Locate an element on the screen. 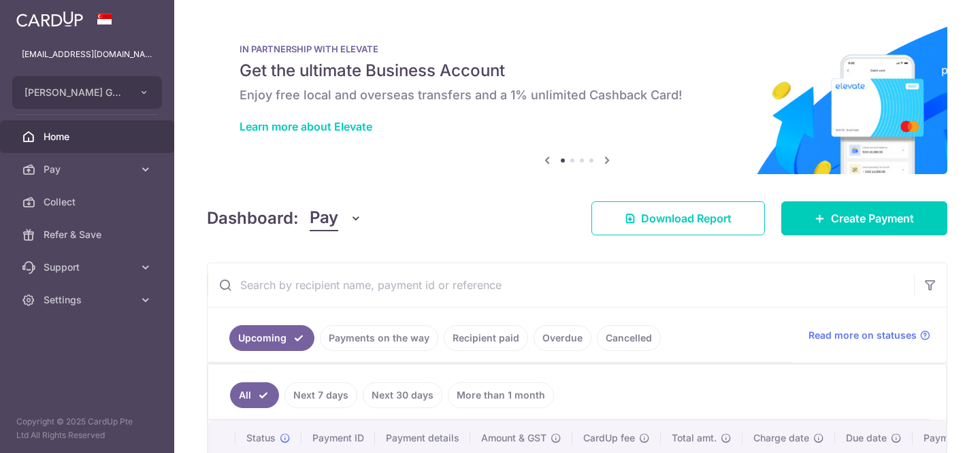 The image size is (980, 453). img: CardUp is located at coordinates (49, 19).